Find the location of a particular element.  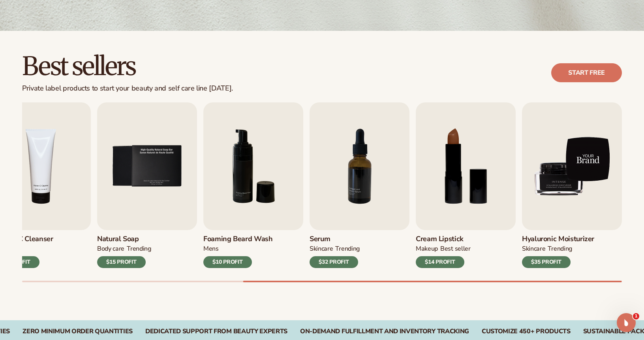

div: MAKEUP is located at coordinates (427, 249).